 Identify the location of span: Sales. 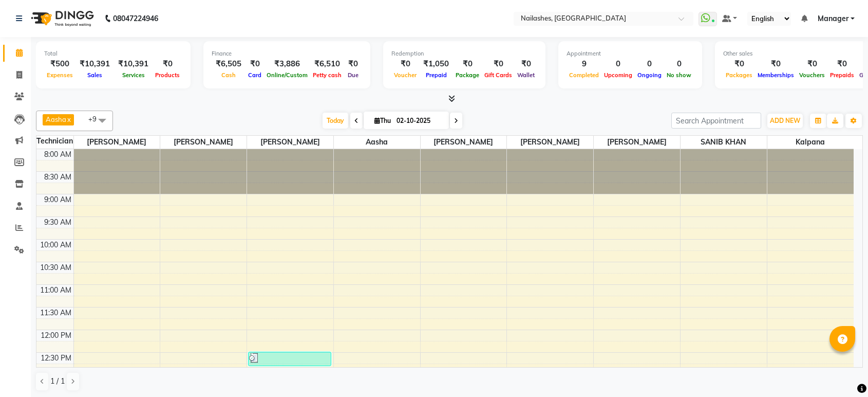
(94, 75).